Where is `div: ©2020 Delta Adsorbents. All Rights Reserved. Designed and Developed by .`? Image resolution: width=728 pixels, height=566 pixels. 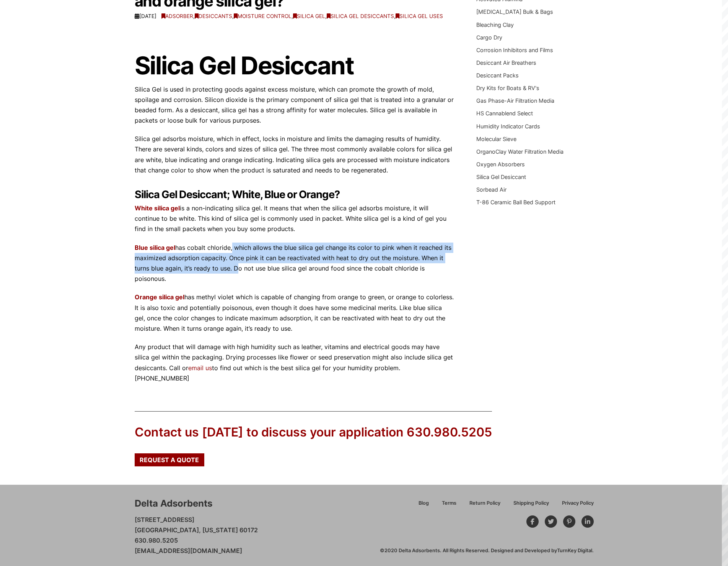 div: ©2020 Delta Adsorbents. All Rights Reserved. Designed and Developed by . is located at coordinates (487, 551).